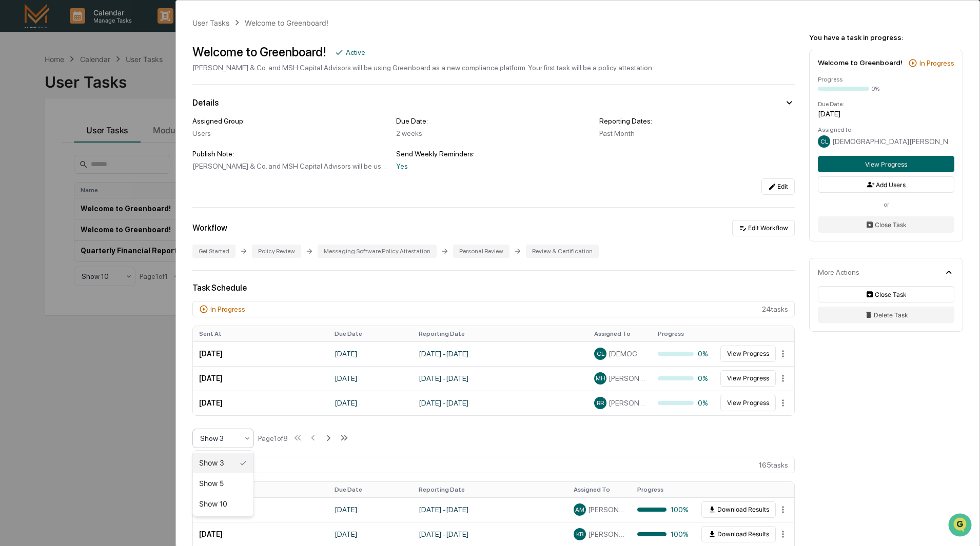 This screenshot has height=546, width=980. I want to click on div: Policy Review, so click(277, 251).